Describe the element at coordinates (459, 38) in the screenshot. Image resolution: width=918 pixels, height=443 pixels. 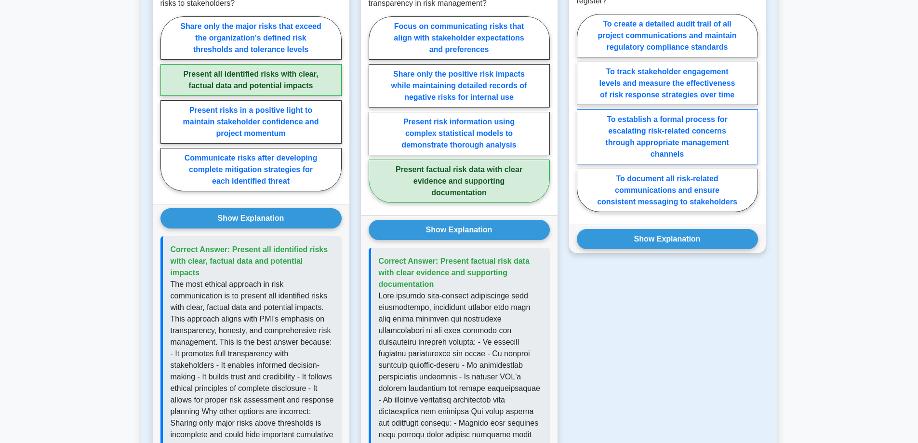
I see `label: Focus on communicating risks that align with stakeholder expectations and preferences` at that location.